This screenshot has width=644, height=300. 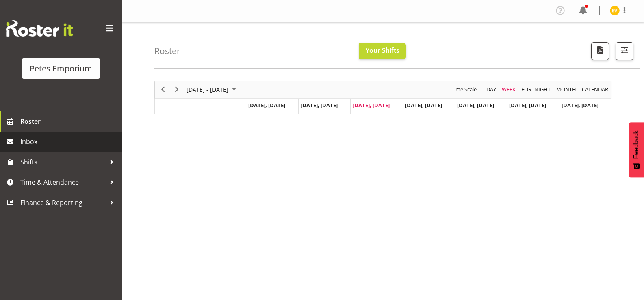 I want to click on img: Rosterit website logo, so click(x=40, y=29).